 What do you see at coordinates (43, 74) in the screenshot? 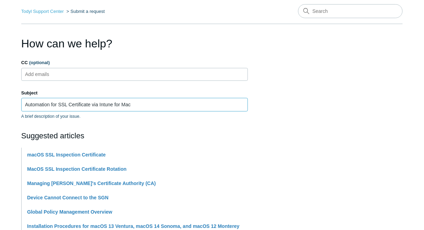
I see `input: Add emails` at bounding box center [43, 74].